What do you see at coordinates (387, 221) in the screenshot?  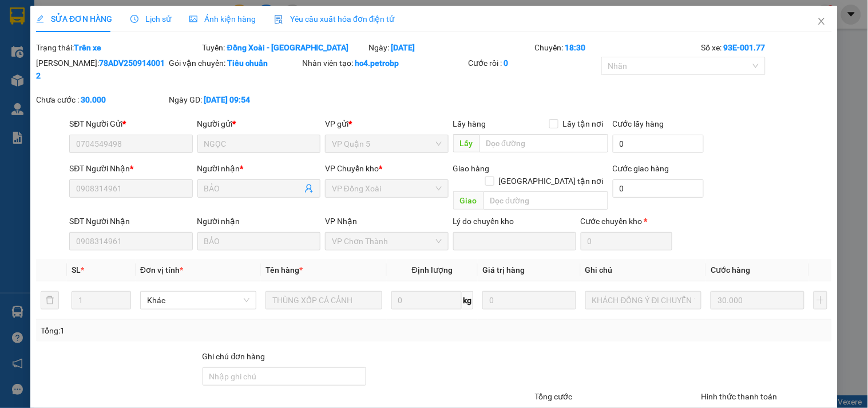 I see `div: VP Nhận` at bounding box center [387, 221].